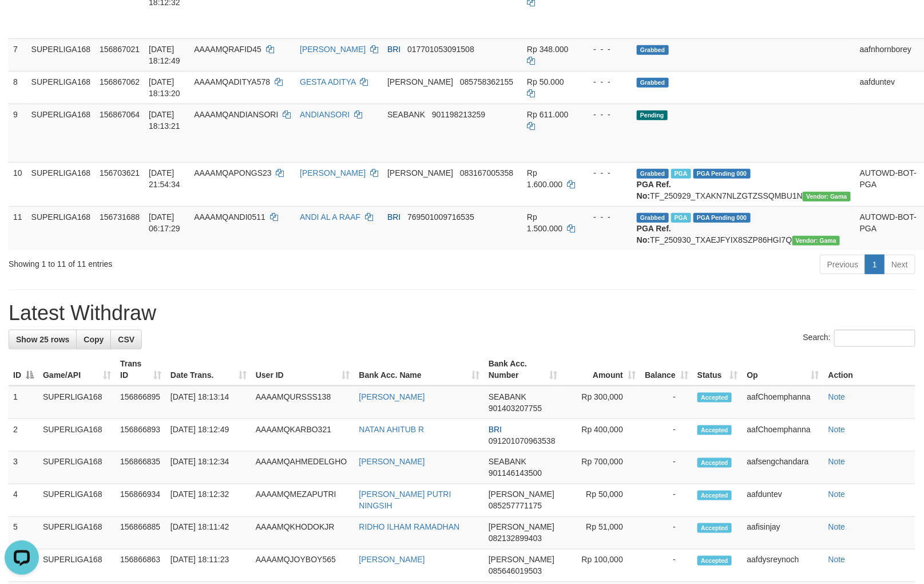 The image size is (924, 584). Describe the element at coordinates (140, 500) in the screenshot. I see `td: 156866934` at that location.